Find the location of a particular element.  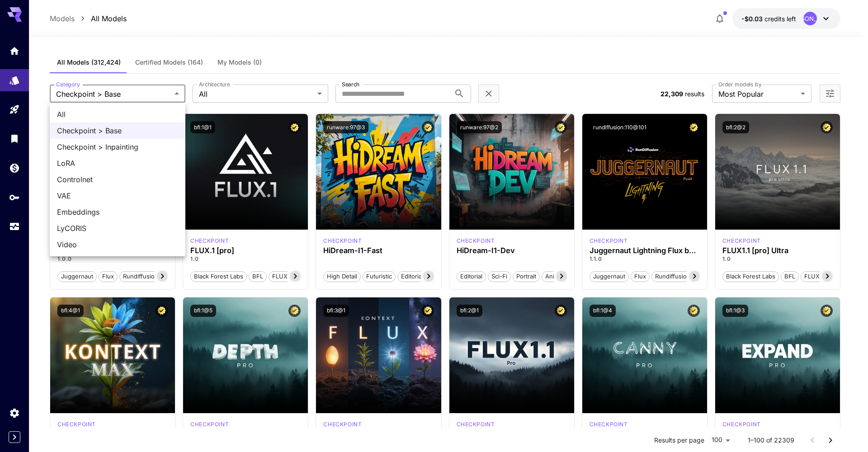

span: All is located at coordinates (118, 114).